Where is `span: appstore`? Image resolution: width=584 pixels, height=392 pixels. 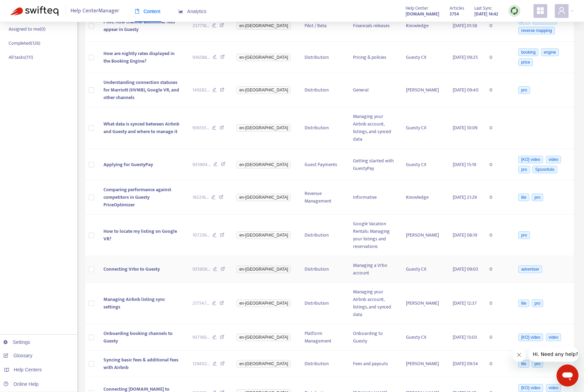
span: appstore is located at coordinates (540, 11).